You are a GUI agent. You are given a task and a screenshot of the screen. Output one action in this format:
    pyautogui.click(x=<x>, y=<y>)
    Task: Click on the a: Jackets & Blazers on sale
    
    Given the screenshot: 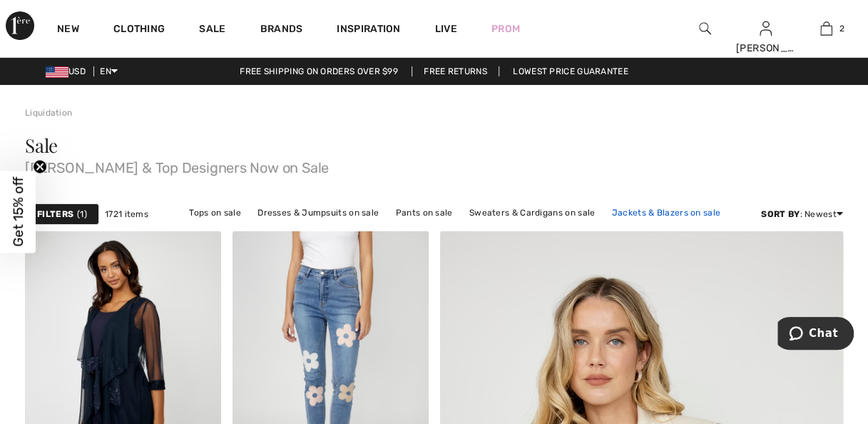 What is the action you would take?
    pyautogui.click(x=666, y=213)
    